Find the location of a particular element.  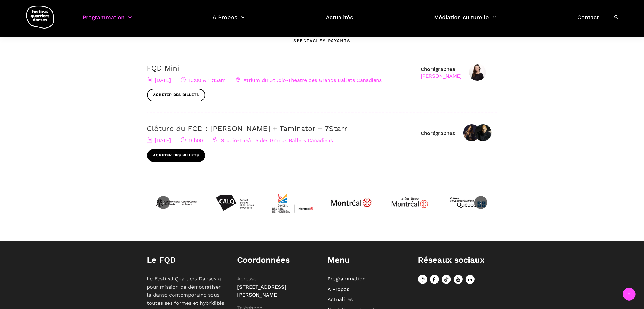

span: Adresse is located at coordinates (247, 279).